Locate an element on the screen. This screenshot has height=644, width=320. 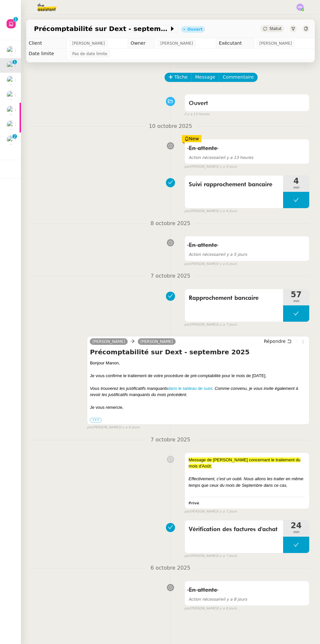
td: Date limite is located at coordinates (46, 54).